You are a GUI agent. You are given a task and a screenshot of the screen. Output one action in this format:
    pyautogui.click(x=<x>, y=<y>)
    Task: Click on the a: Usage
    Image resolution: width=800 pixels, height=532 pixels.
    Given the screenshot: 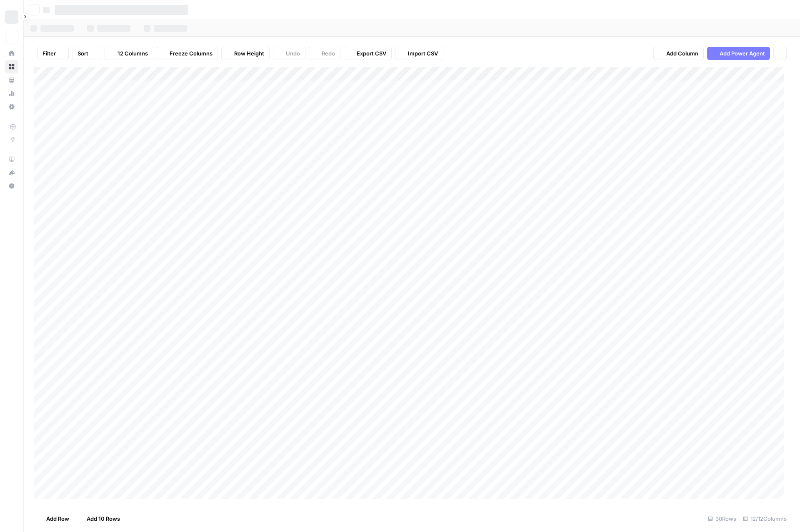 What is the action you would take?
    pyautogui.click(x=11, y=94)
    